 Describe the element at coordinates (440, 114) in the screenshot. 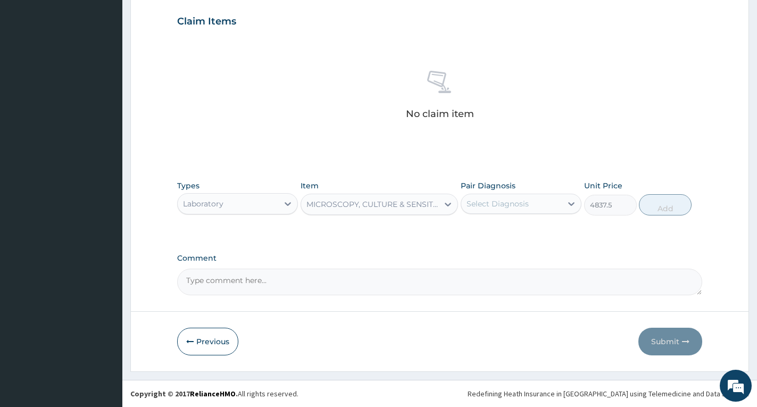

I see `p: No claim item` at that location.